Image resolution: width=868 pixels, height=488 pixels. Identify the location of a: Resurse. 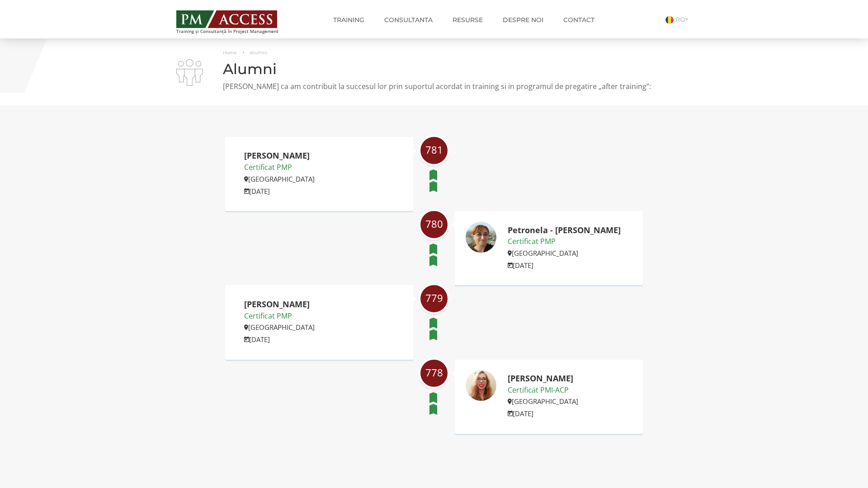
(467, 20).